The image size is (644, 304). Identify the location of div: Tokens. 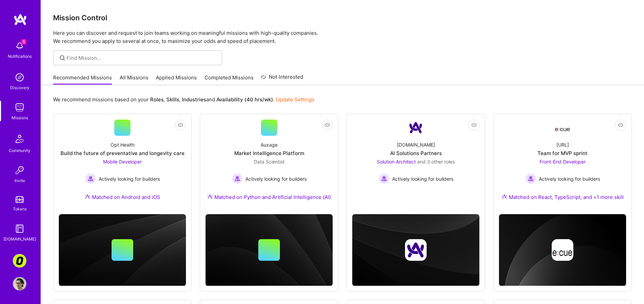
(20, 209).